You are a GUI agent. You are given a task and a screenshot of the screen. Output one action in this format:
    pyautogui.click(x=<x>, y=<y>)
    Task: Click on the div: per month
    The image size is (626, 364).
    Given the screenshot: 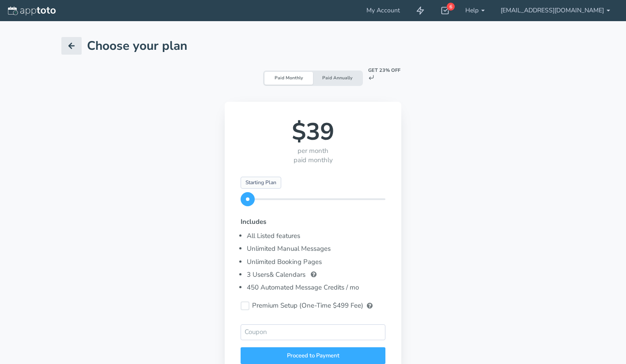 What is the action you would take?
    pyautogui.click(x=313, y=151)
    